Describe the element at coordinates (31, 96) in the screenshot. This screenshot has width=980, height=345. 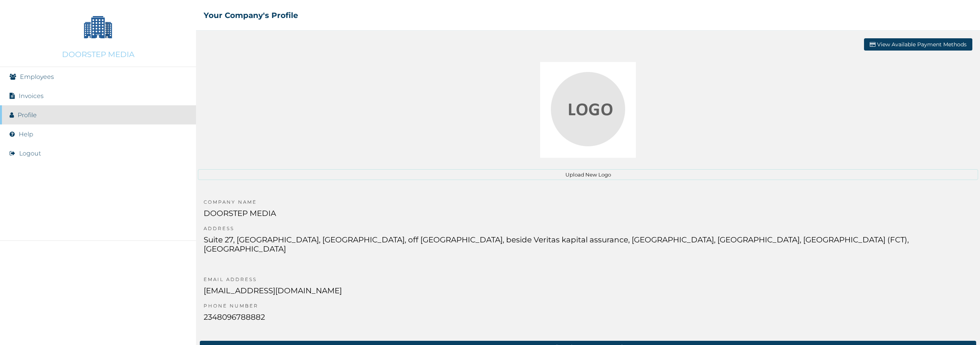
I see `a: Invoices` at that location.